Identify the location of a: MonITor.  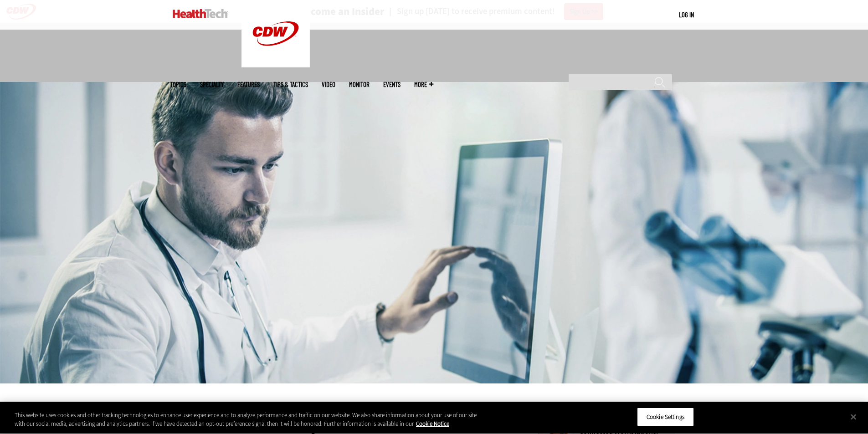
(359, 84).